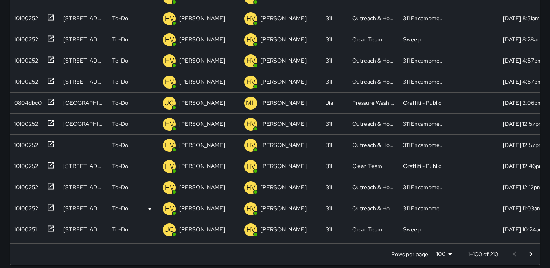  What do you see at coordinates (444, 254) in the screenshot?
I see `div: 100` at bounding box center [444, 254].